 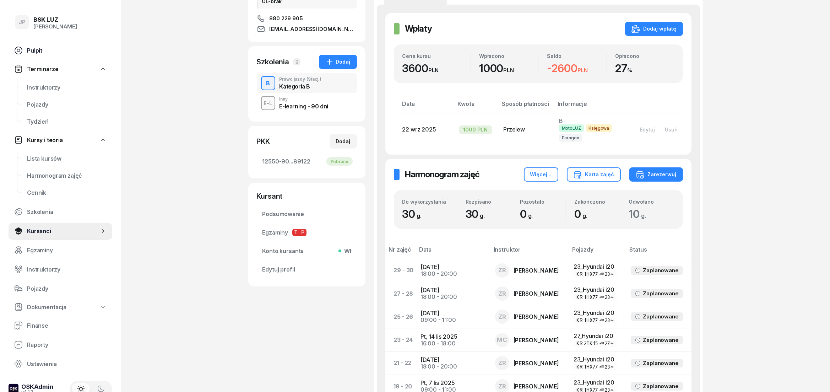 What do you see at coordinates (67, 87) in the screenshot?
I see `span: Instruktorzy` at bounding box center [67, 87].